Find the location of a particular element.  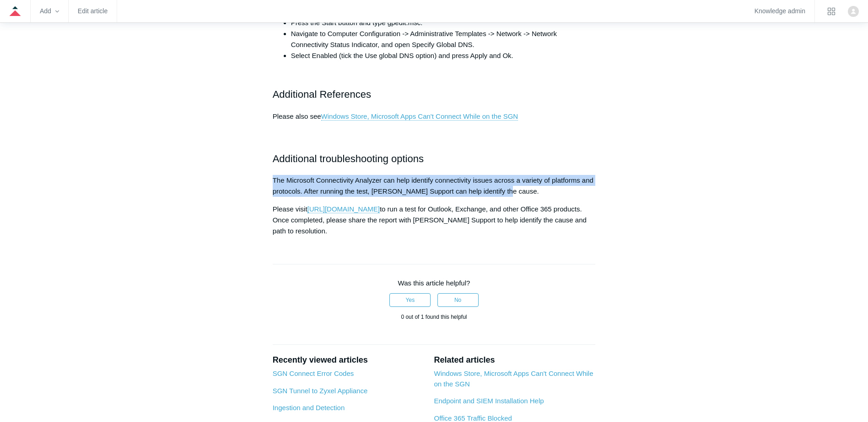

p: The Microsoft Connectivity Analyzer can help identify connectivity issues across a variety of pla... is located at coordinates (434, 186).